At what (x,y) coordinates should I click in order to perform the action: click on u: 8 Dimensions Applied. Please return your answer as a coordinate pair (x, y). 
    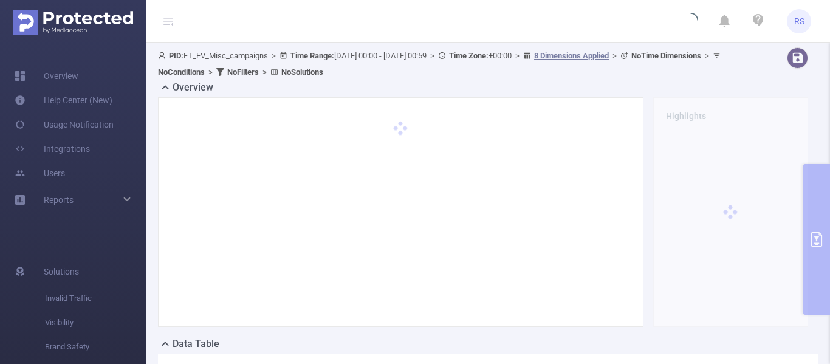
    Looking at the image, I should click on (571, 55).